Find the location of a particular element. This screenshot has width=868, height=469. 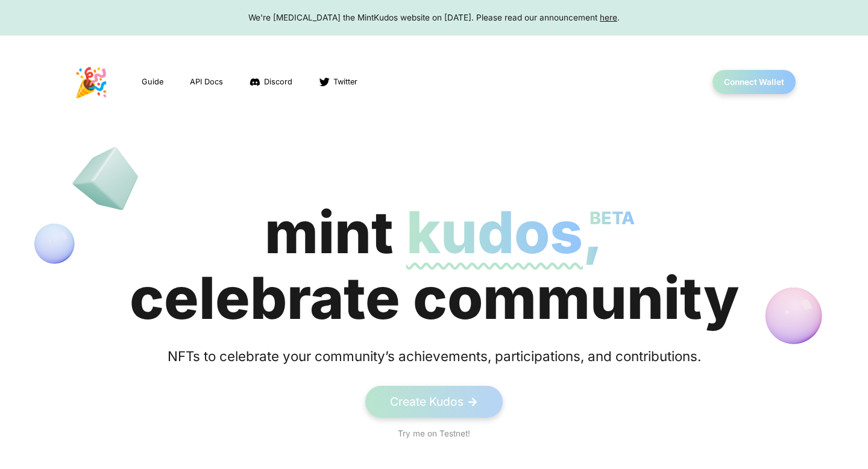

div: mint celebrate community is located at coordinates (434, 265).